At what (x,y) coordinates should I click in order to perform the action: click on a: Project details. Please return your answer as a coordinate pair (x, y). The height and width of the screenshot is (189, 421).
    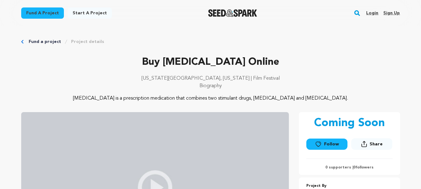
    Looking at the image, I should click on (88, 42).